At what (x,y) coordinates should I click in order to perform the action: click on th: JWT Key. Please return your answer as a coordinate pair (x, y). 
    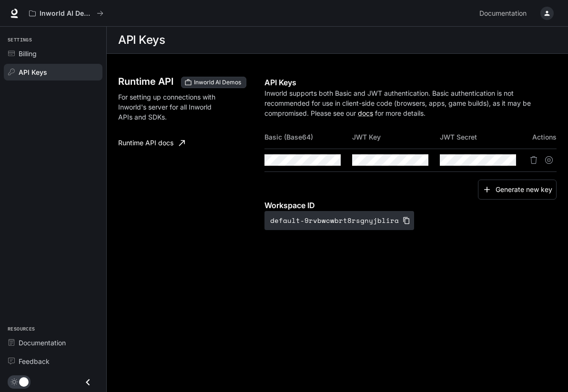
    Looking at the image, I should click on (396, 137).